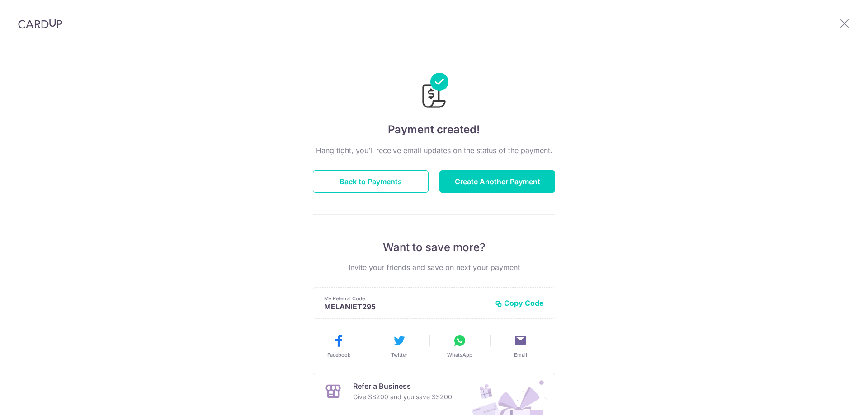  Describe the element at coordinates (338, 346) in the screenshot. I see `button: Facebook` at that location.